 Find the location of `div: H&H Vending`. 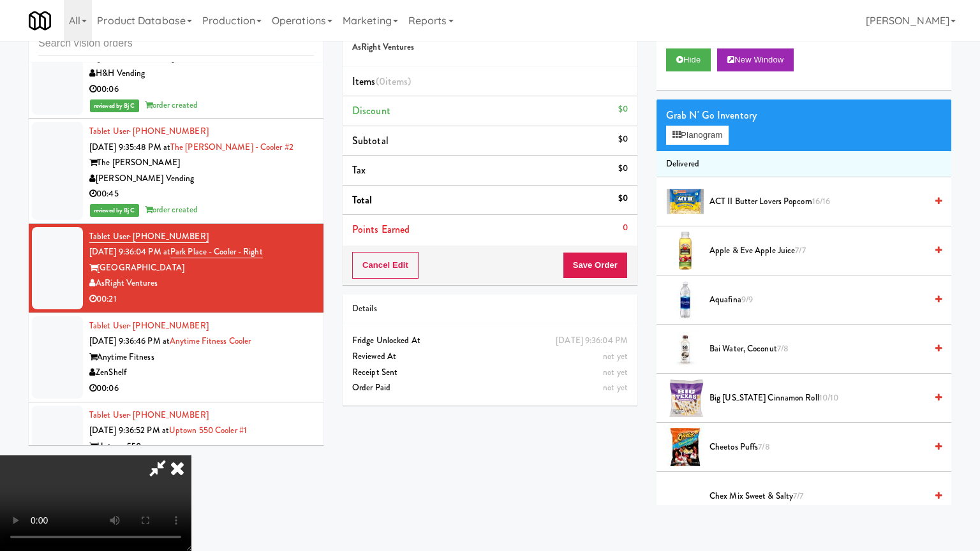

div: H&H Vending is located at coordinates (202, 74).